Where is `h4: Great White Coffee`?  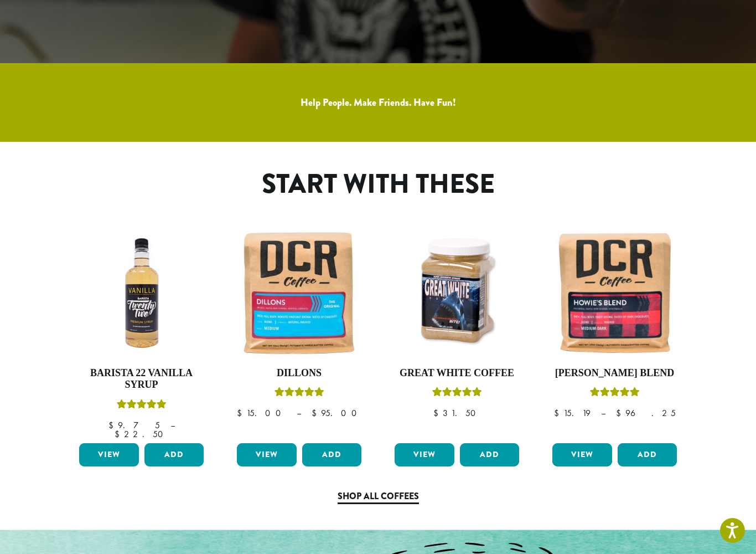
h4: Great White Coffee is located at coordinates (457, 373).